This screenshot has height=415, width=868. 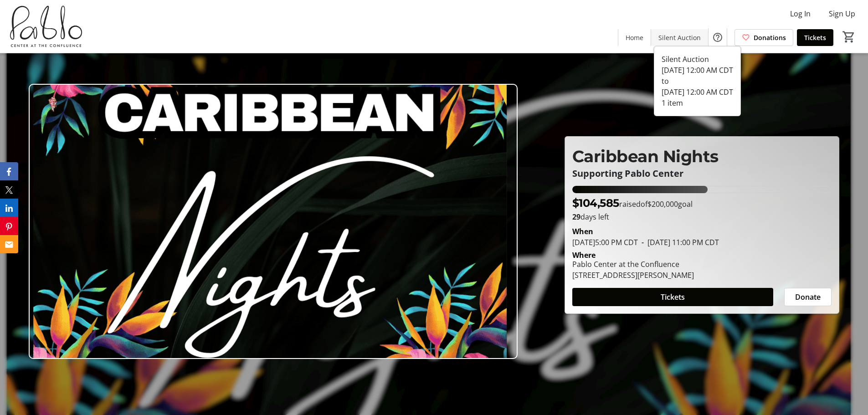 What do you see at coordinates (632, 264) in the screenshot?
I see `div: Pablo Center at the Confluence` at bounding box center [632, 264].